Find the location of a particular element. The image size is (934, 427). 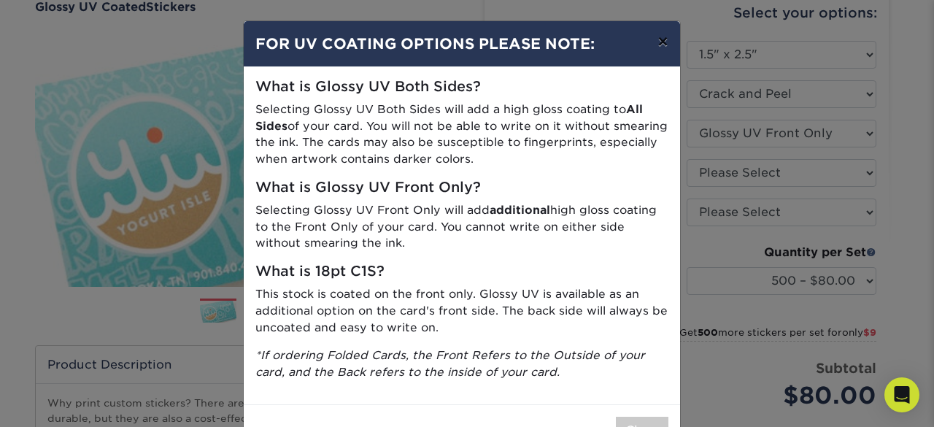

i: *If ordering Folded Cards, the Front Refers to the Outside of your card, and the Back refers to t... is located at coordinates (450, 363).